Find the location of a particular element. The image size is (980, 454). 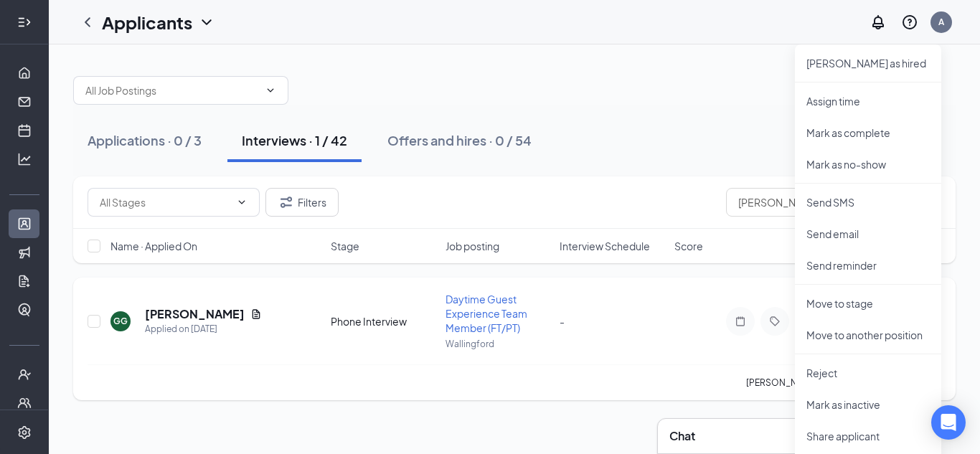

div: Offers and hires · 0 / 54 is located at coordinates (459, 140).